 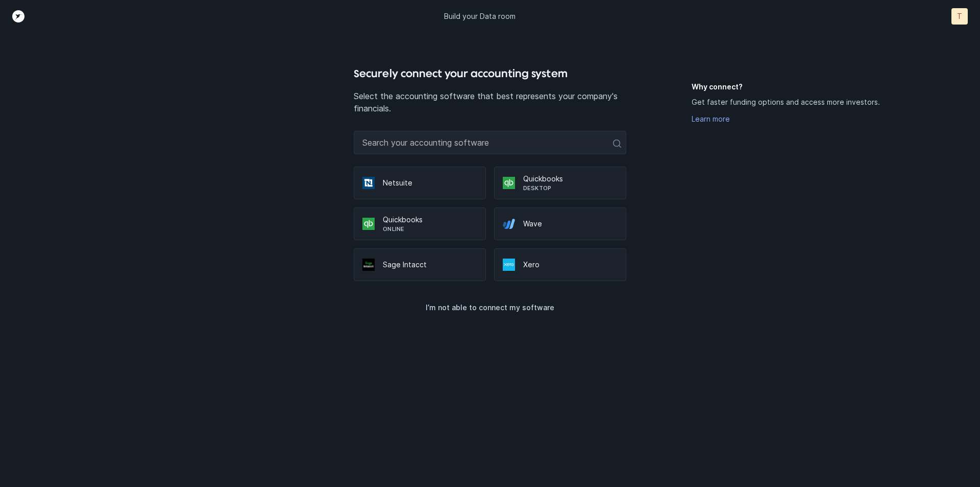 I want to click on p: Get faster funding options and access more investors., so click(x=786, y=102).